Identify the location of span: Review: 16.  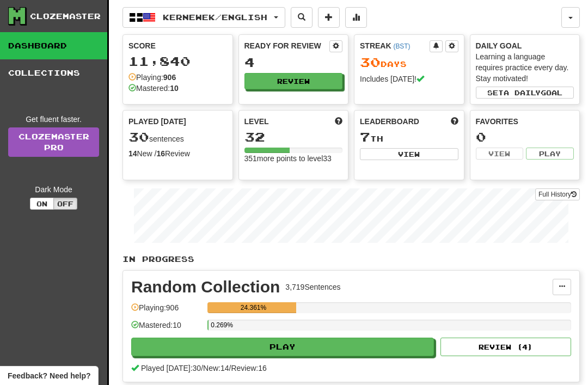
(249, 368).